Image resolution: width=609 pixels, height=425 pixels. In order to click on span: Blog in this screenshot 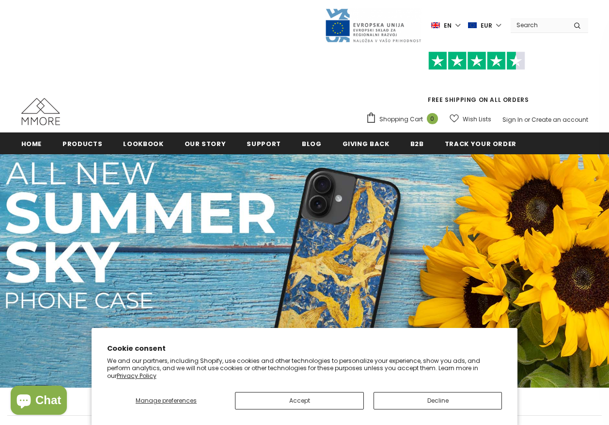, I will do `click(312, 143)`.